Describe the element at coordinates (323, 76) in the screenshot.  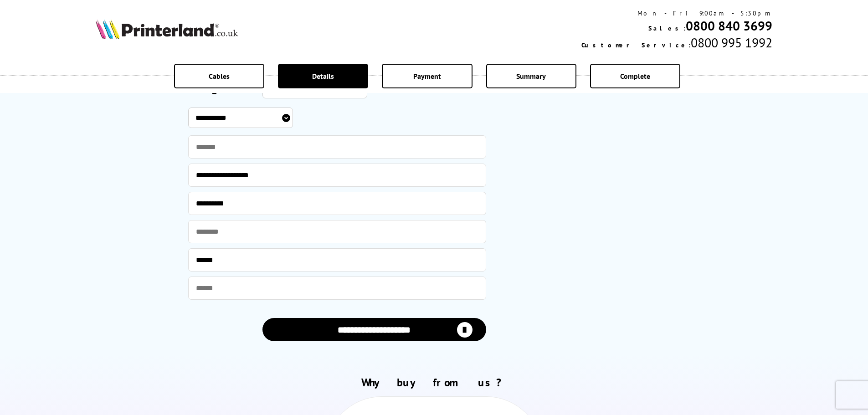
I see `span: Details` at that location.